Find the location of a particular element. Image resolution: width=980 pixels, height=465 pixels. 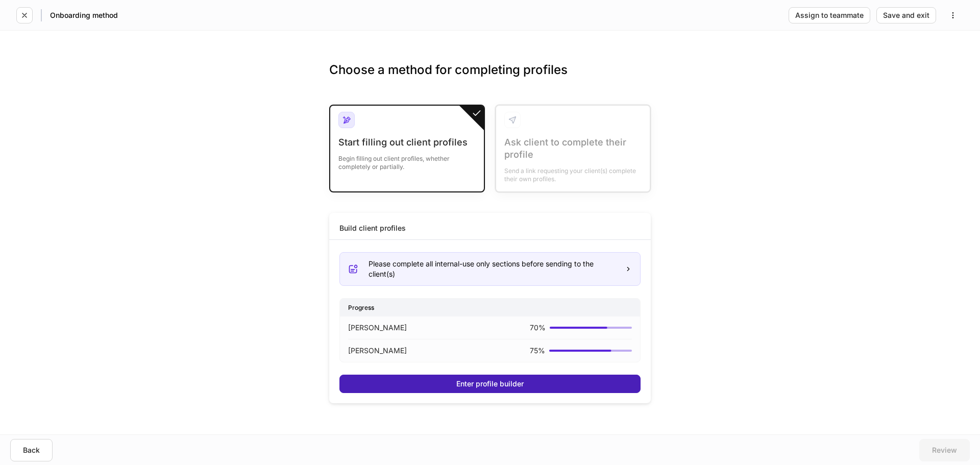

button: Assign to teammate is located at coordinates (829, 15).